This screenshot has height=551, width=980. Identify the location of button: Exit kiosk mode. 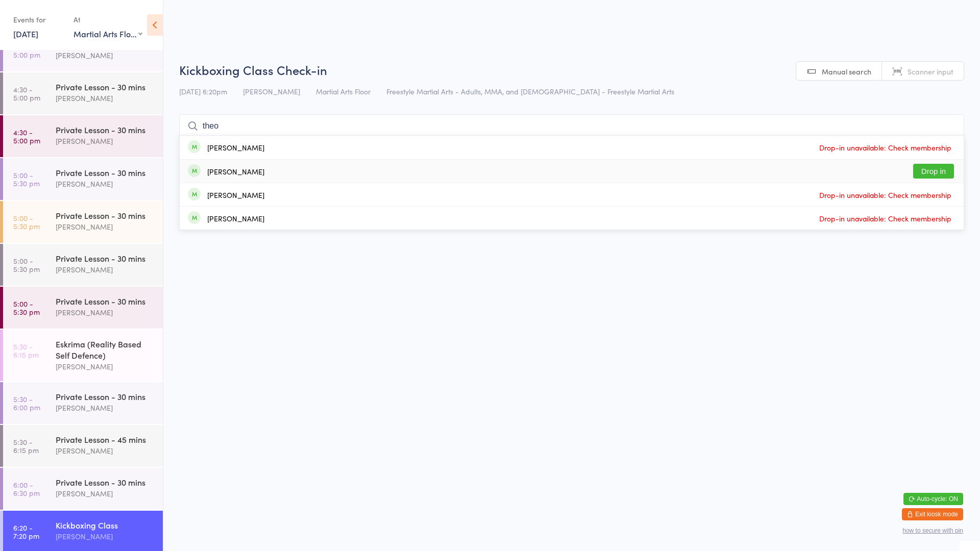
(932, 514).